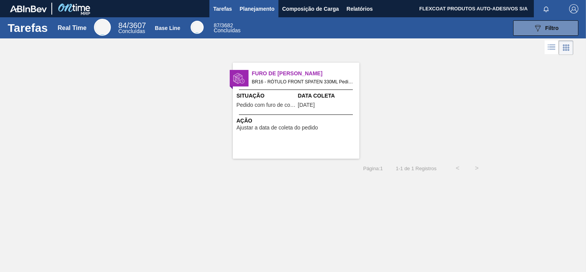 The image size is (586, 272). What do you see at coordinates (415, 168) in the screenshot?
I see `span: 1 - 1 de 1 Registros` at bounding box center [415, 168].